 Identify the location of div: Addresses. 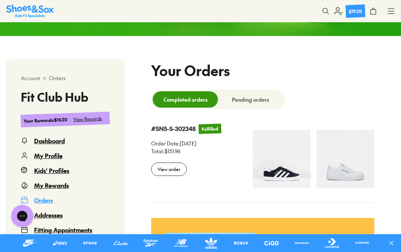
(48, 215).